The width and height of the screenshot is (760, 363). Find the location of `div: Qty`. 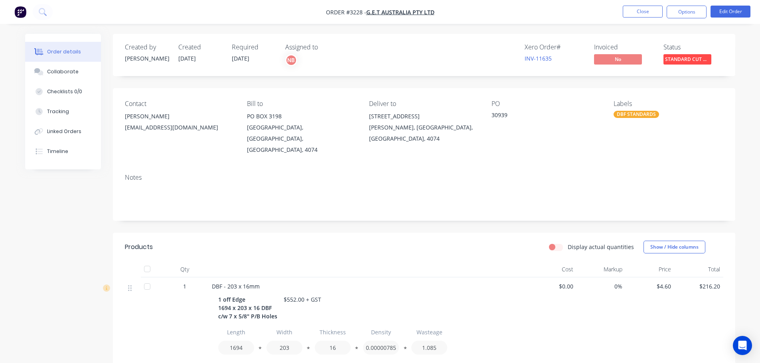

div: Qty is located at coordinates (185, 270).